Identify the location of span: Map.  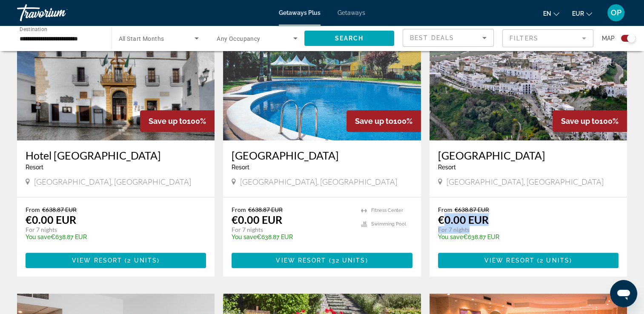
(608, 38).